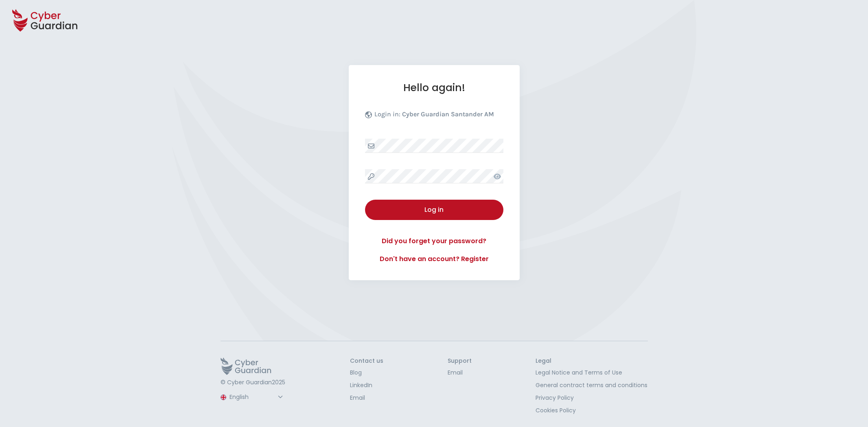  I want to click on img: region-logo, so click(224, 397).